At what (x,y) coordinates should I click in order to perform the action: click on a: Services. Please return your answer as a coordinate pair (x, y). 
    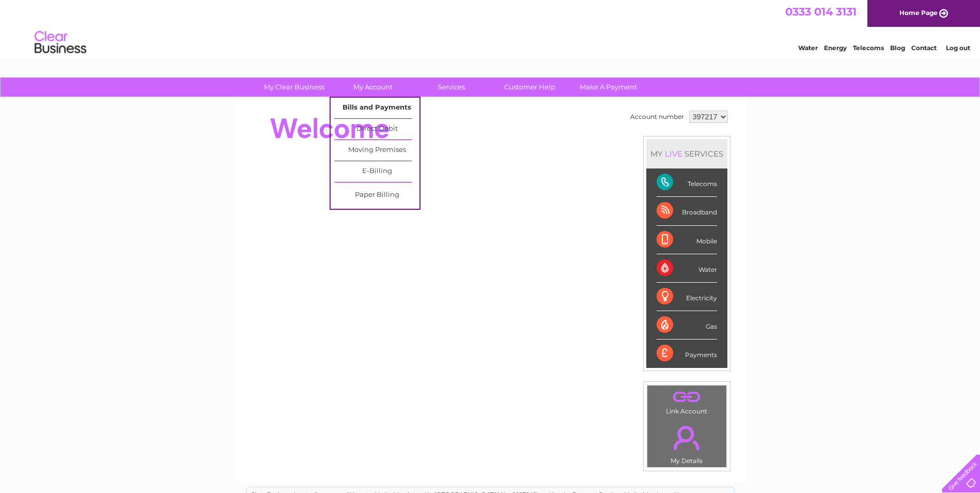
    Looking at the image, I should click on (451, 86).